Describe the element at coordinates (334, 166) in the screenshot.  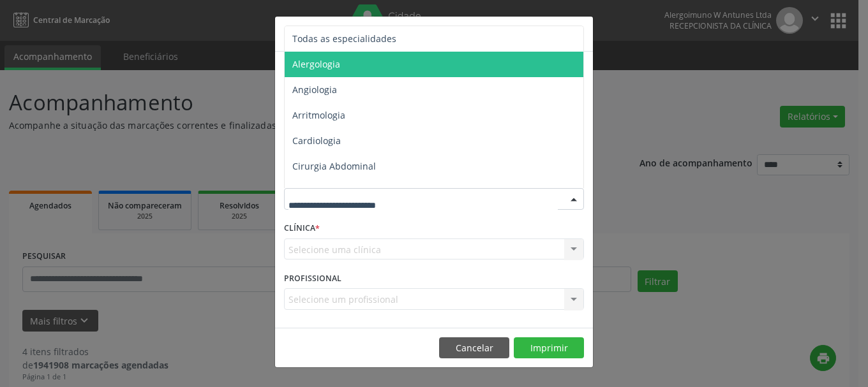
I see `span: Cirurgia Abdominal` at that location.